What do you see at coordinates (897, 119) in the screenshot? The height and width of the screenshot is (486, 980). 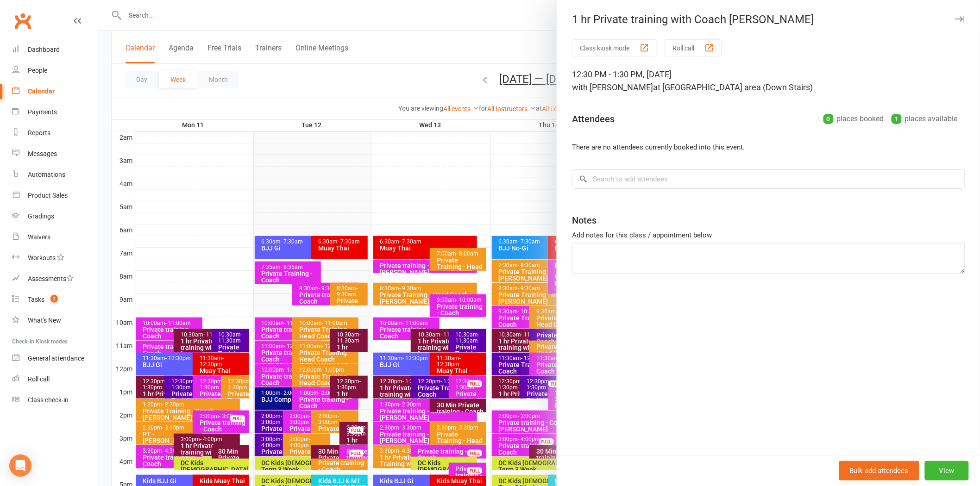 I see `div: 1` at bounding box center [897, 119].